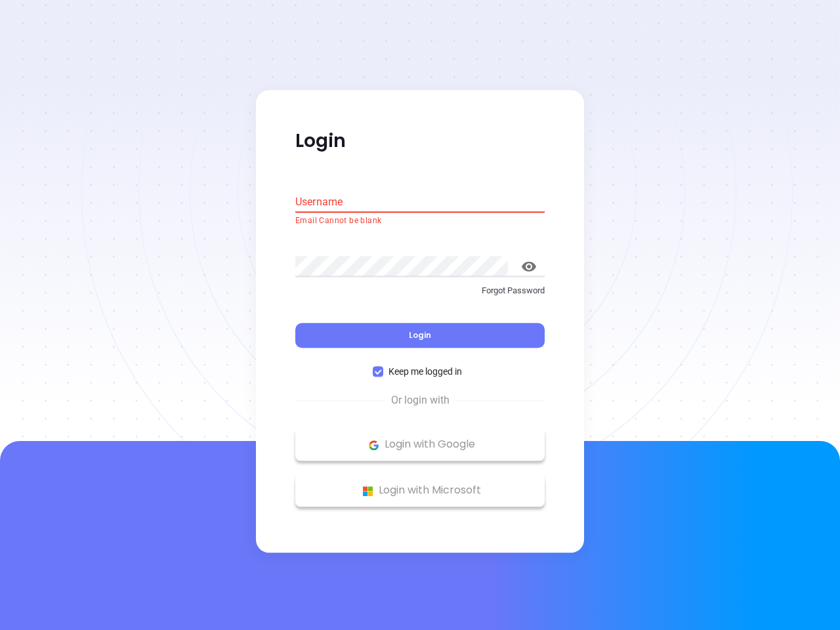  What do you see at coordinates (368, 491) in the screenshot?
I see `img: Microsoft Logo` at bounding box center [368, 491].